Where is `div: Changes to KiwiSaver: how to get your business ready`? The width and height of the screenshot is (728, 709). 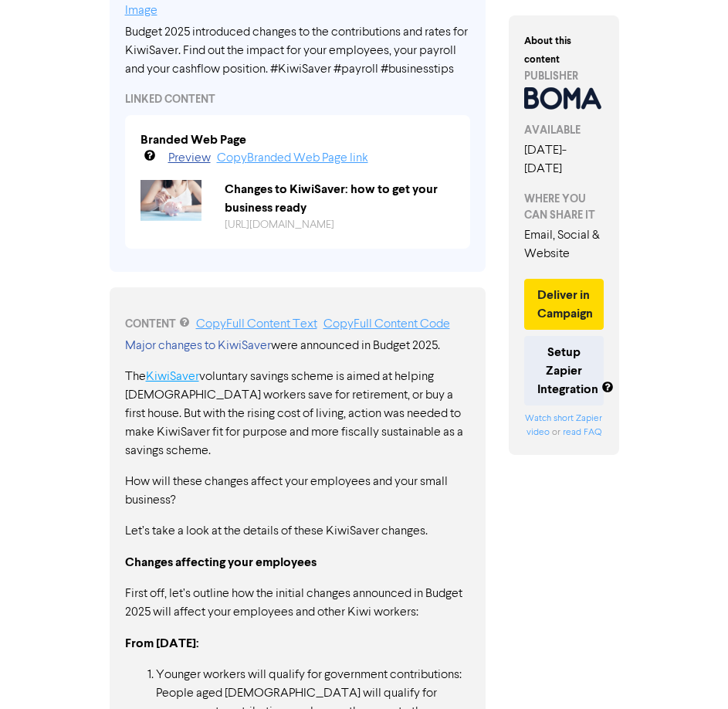 div: Changes to KiwiSaver: how to get your business ready is located at coordinates (340, 199).